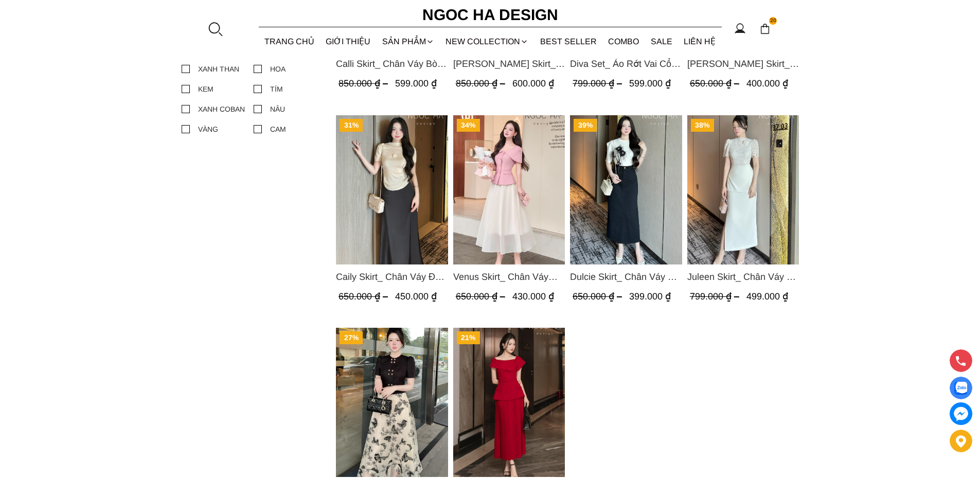 This screenshot has height=478, width=980. I want to click on a: Link to Calli Skirt_ Chân Váy Bò Đuôi Cá May Chỉ Nổi CV137, so click(392, 64).